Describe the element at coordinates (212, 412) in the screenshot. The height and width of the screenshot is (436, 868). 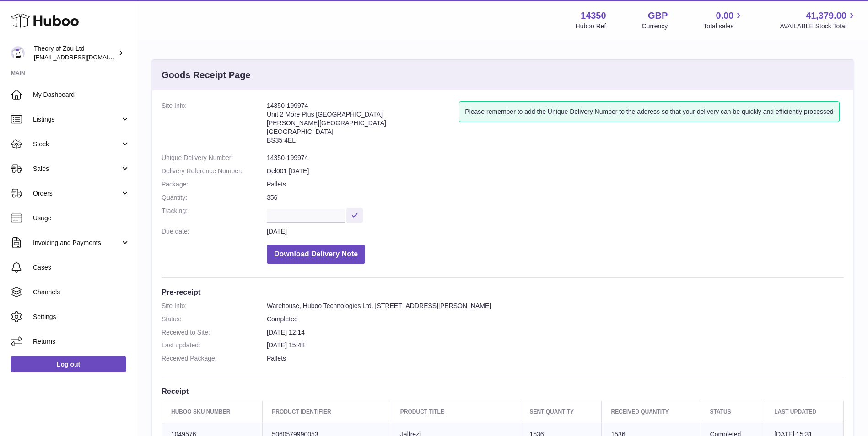
I see `th: Huboo SKU Number` at that location.